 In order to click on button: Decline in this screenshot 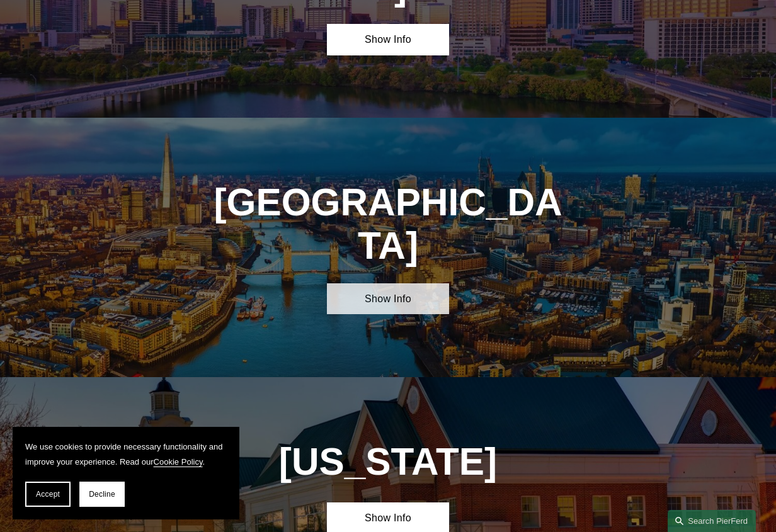, I will do `click(102, 494)`.